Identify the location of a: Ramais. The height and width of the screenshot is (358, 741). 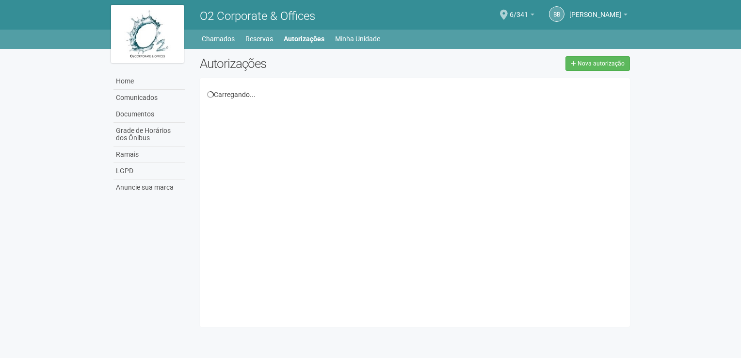
(149, 155).